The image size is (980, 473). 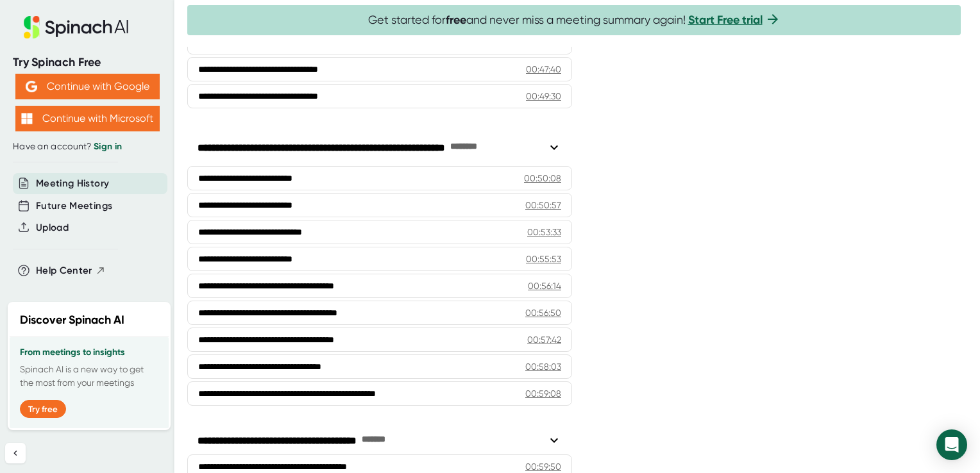 What do you see at coordinates (52, 227) in the screenshot?
I see `button: Upload` at bounding box center [52, 227].